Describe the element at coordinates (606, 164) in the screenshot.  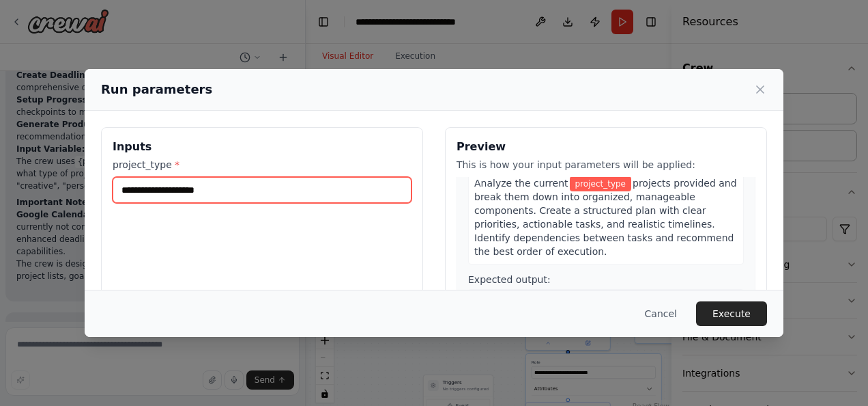
I see `p: This is how your input parameters will be applied:` at that location.